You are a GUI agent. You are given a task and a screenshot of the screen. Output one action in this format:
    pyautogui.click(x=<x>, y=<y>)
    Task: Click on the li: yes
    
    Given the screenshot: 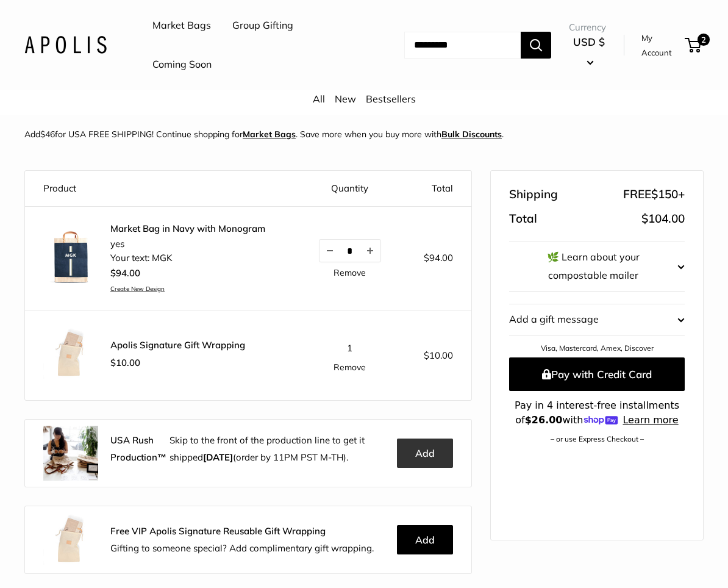 What is the action you would take?
    pyautogui.click(x=188, y=244)
    